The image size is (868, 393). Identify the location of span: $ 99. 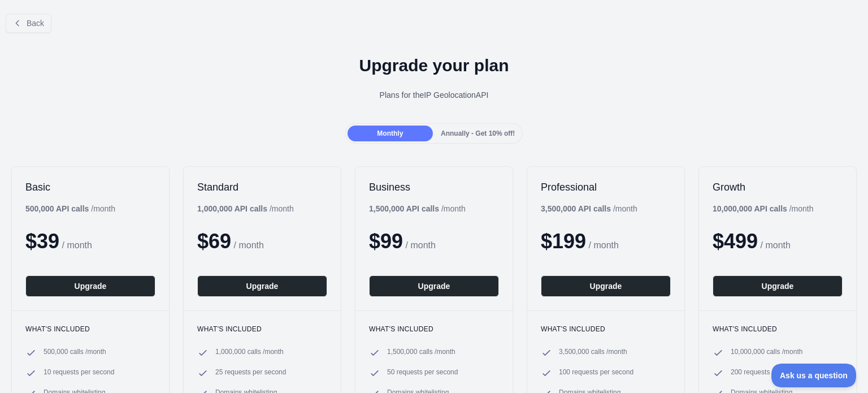
(386, 241).